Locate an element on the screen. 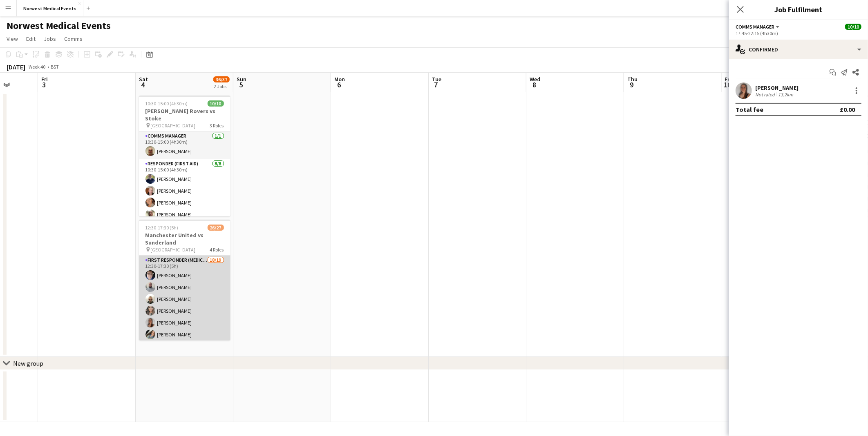  span: 7 is located at coordinates (436, 85).